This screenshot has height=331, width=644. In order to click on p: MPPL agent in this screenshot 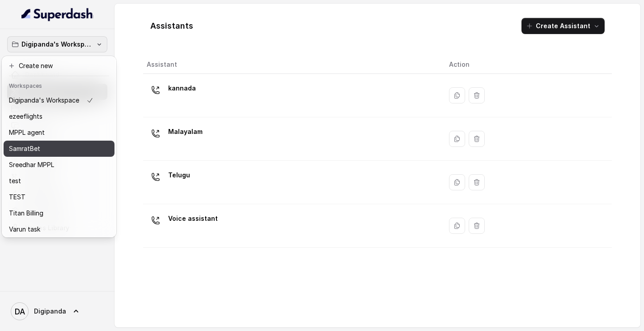, I will do `click(27, 132)`.